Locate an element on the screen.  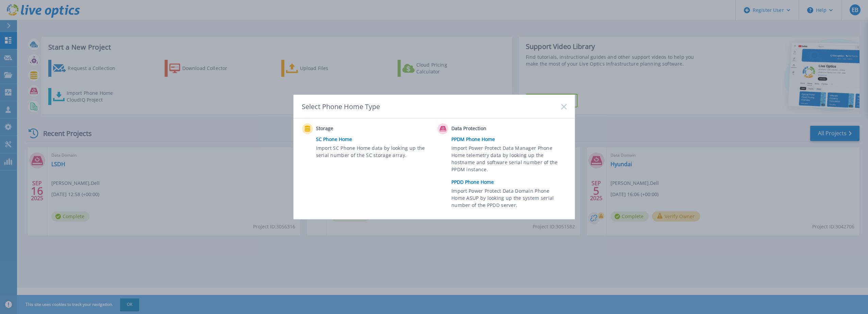
span: Import Power Protect Data Manager Phone Home telemetry data by looking up the hostname and softwa... is located at coordinates (508, 160).